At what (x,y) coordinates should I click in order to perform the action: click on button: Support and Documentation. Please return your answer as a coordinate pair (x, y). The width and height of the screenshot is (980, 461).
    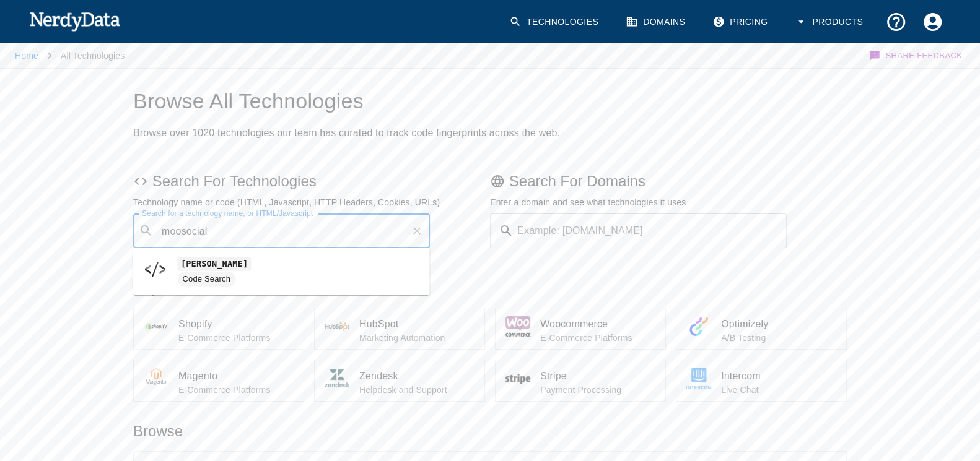
    Looking at the image, I should click on (896, 22).